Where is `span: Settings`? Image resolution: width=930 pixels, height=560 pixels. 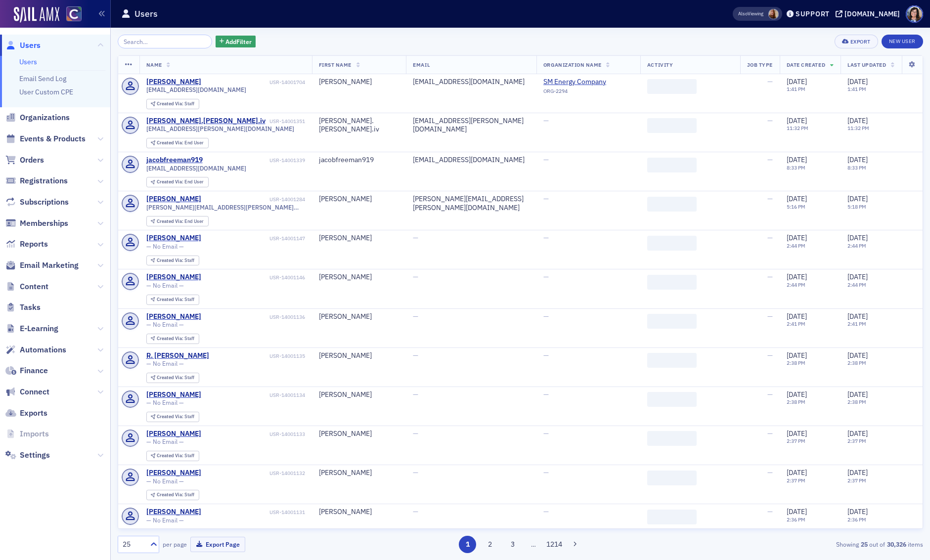 span: Settings is located at coordinates (35, 456).